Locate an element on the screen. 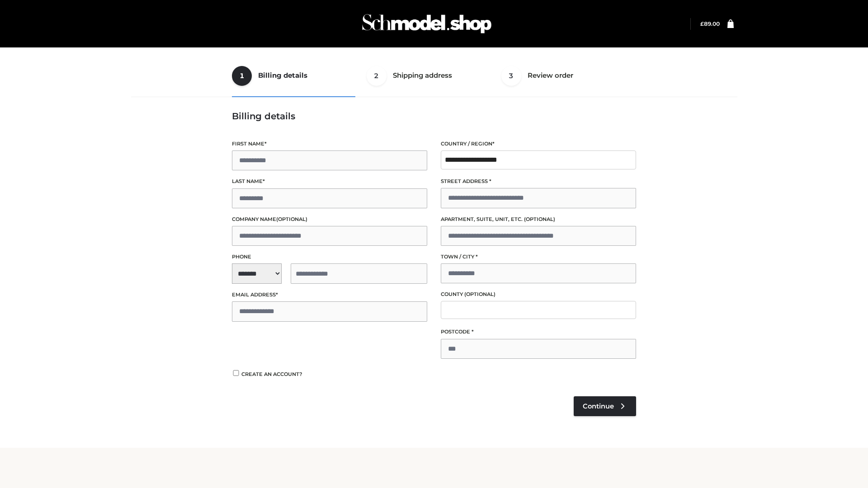 Image resolution: width=868 pixels, height=488 pixels. label: First name is located at coordinates (329, 144).